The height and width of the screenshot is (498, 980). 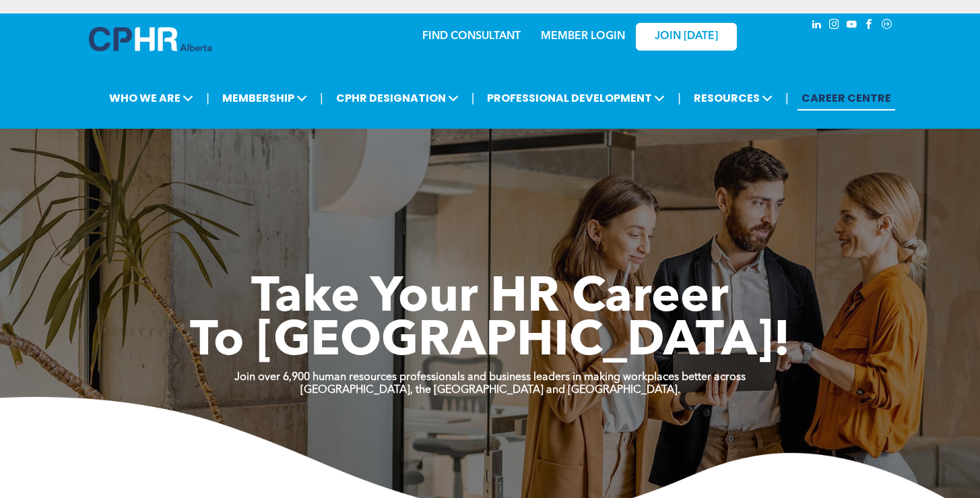 What do you see at coordinates (817, 26) in the screenshot?
I see `a: linkedin` at bounding box center [817, 26].